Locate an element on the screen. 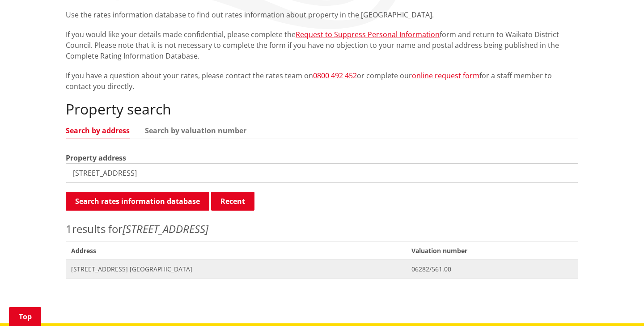 Image resolution: width=644 pixels, height=326 pixels. input: e.g. Duke Street NGARUAWAHIA is located at coordinates (322, 173).